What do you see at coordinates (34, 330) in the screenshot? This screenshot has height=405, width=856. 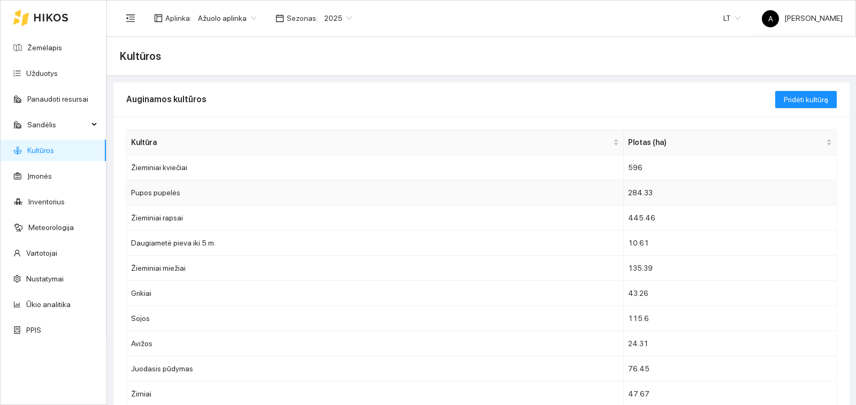 I see `a: PPIS` at bounding box center [34, 330].